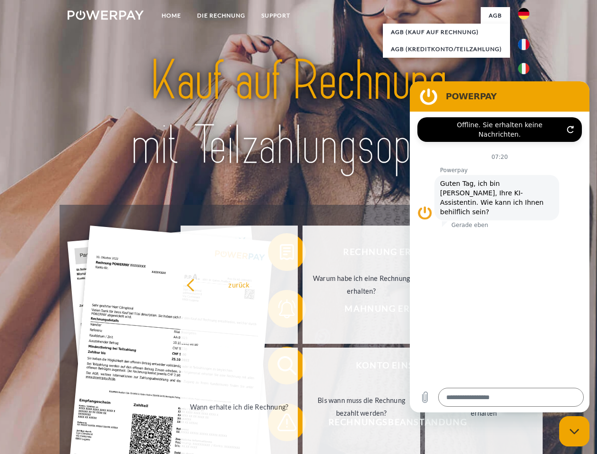 The height and width of the screenshot is (454, 597). What do you see at coordinates (495, 16) in the screenshot?
I see `a: agb` at bounding box center [495, 16].